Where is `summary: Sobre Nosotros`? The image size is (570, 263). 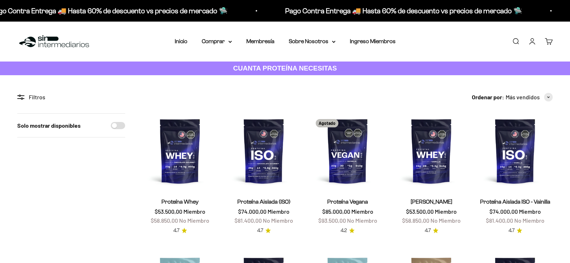
summary: Sobre Nosotros is located at coordinates (312, 41).